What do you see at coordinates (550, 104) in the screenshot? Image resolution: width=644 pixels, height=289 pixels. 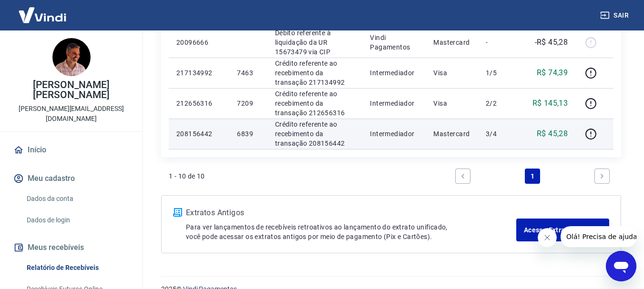 I see `p: R$ 145,13` at bounding box center [550, 104].